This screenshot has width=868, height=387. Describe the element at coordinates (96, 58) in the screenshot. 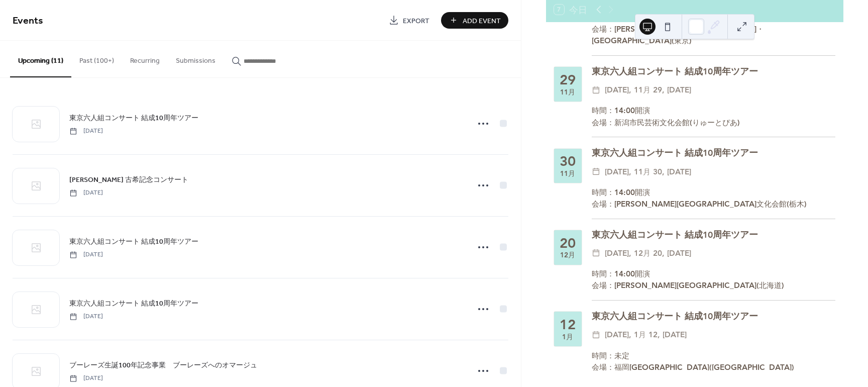

I see `button: Past (100+)` at that location.